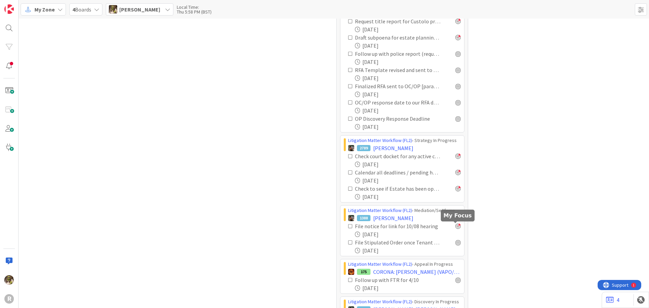 The image size is (649, 308). Describe the element at coordinates (82, 9) in the screenshot. I see `span: Boards` at that location.